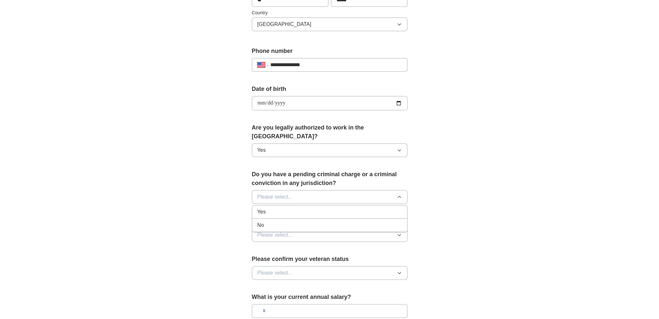 Image resolution: width=659 pixels, height=319 pixels. I want to click on button: Yes, so click(330, 150).